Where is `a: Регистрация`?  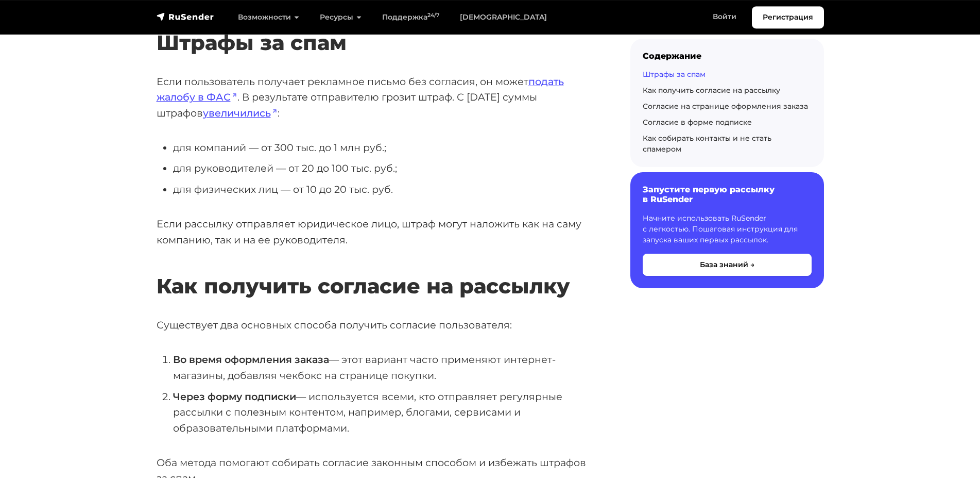 a: Регистрация is located at coordinates (788, 17).